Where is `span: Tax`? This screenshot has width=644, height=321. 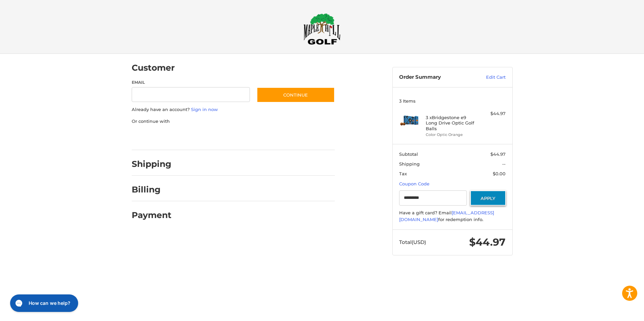 span: Tax is located at coordinates (403, 173).